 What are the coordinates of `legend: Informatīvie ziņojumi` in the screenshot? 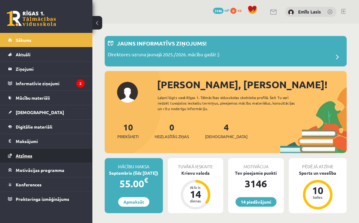 It's located at (50, 83).